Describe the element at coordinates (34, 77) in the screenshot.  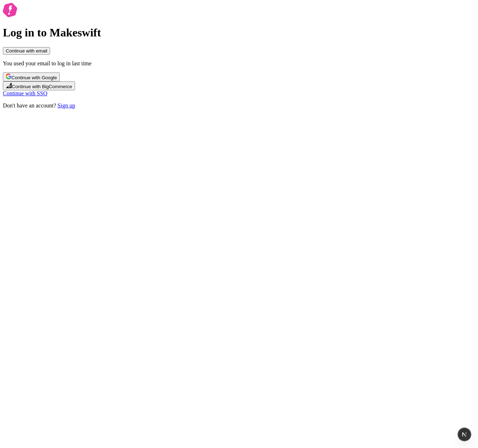
I see `span: Continue with Google` at that location.